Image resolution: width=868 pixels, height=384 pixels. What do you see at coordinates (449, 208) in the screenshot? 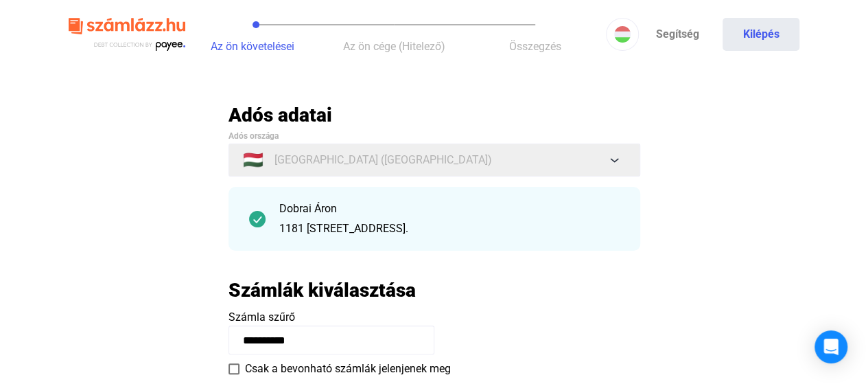
I see `div: Dobrai Áron` at bounding box center [449, 208].